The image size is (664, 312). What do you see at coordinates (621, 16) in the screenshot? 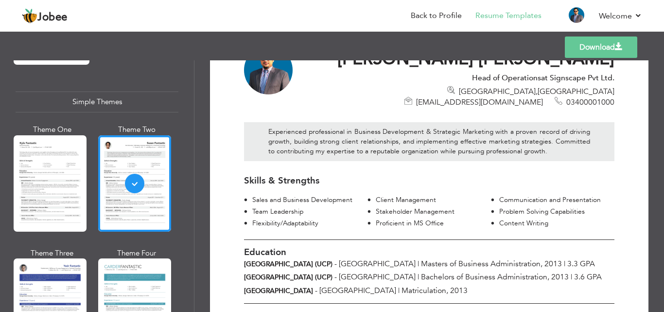
I see `a: Welcome` at bounding box center [621, 16].